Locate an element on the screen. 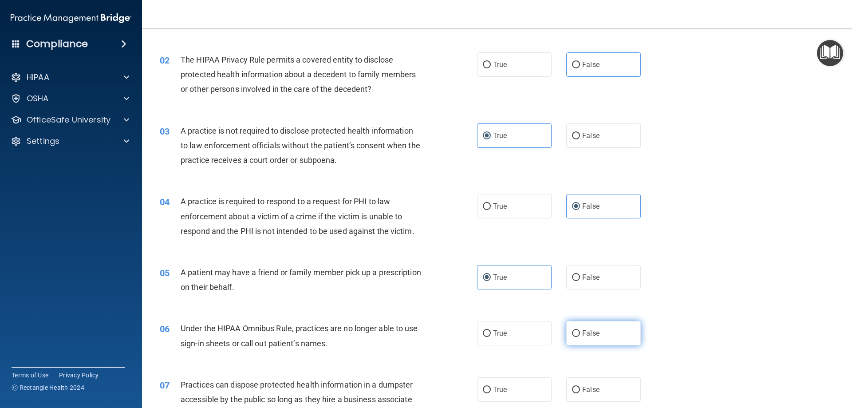 This screenshot has height=408, width=852. span: 06 is located at coordinates (165, 329).